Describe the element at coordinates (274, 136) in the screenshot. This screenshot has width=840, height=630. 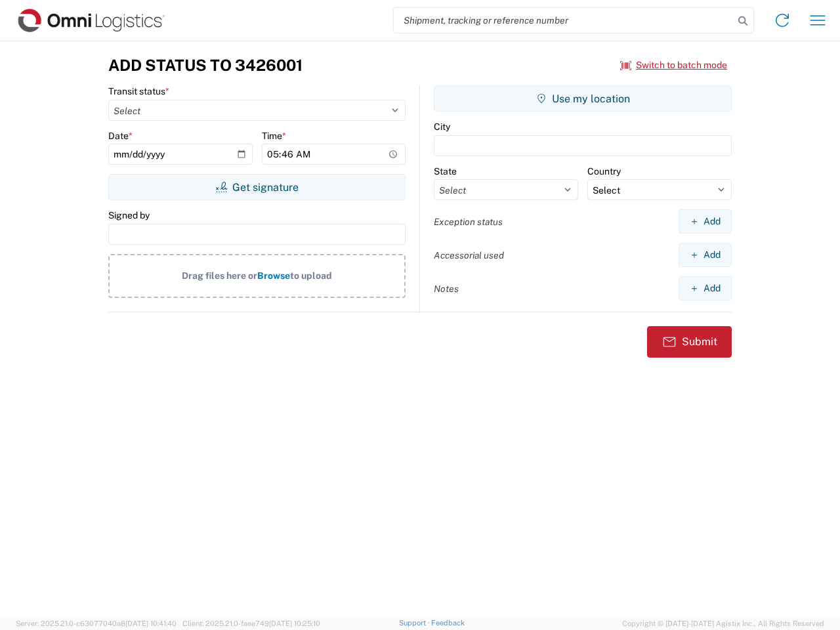
I see `label: Time` at that location.